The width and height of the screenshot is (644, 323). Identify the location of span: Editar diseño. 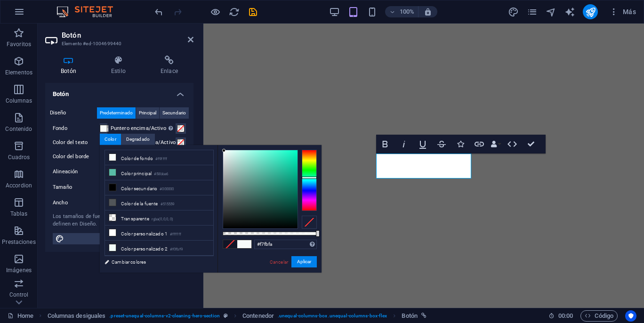
(124, 239).